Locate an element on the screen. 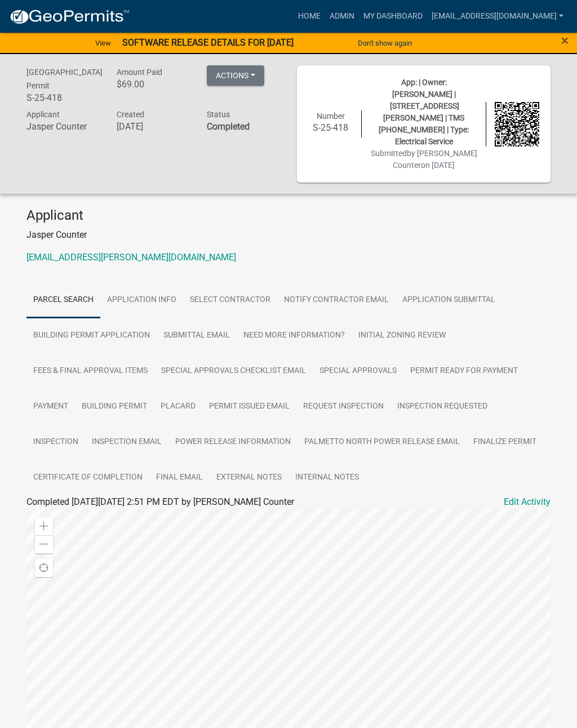 Image resolution: width=577 pixels, height=728 pixels. button: Close is located at coordinates (564, 41).